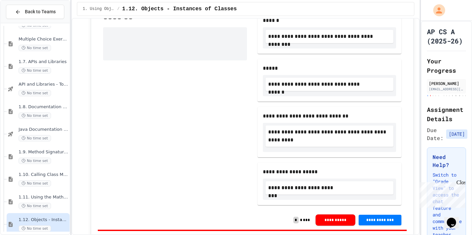 The image size is (472, 235). Describe the element at coordinates (43, 84) in the screenshot. I see `span: API and Libraries - Topic 1.7` at that location.